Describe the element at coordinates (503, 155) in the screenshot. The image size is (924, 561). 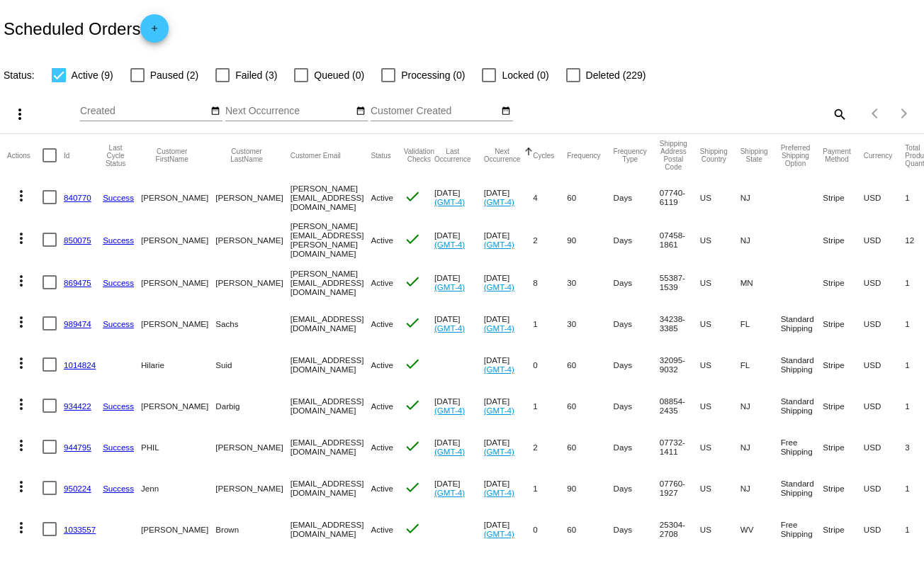
I see `button: Change sorting for NextOccurrenceUtc` at that location.